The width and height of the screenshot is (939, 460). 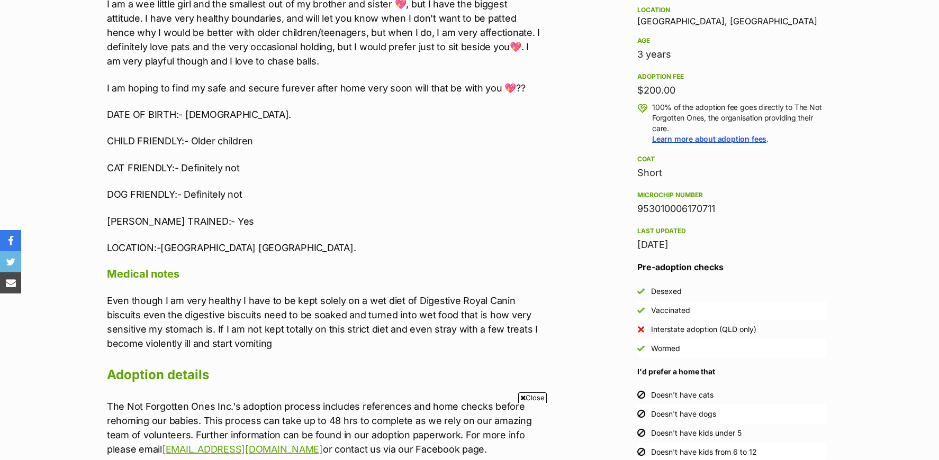 I want to click on div: Coat, so click(x=731, y=159).